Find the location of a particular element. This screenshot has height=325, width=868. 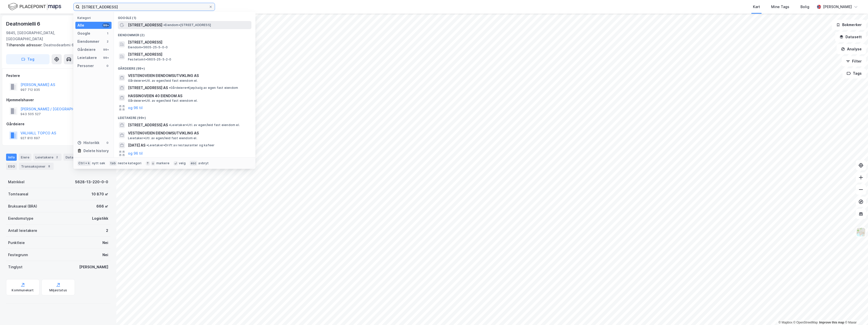

div: Festegrunn is located at coordinates (18, 255).